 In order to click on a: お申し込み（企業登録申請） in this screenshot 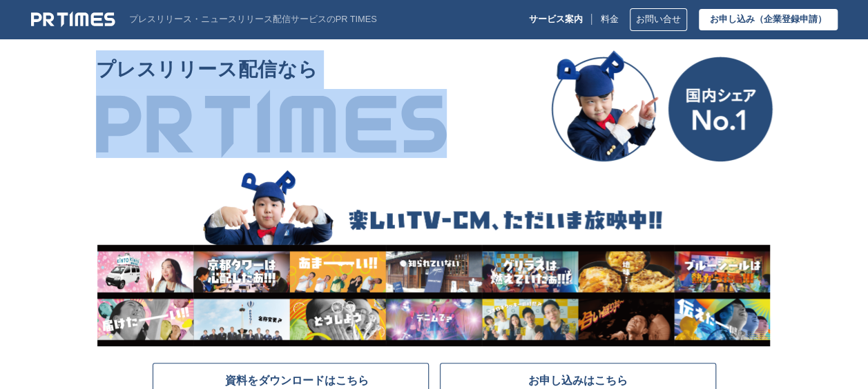, I will do `click(768, 19)`.